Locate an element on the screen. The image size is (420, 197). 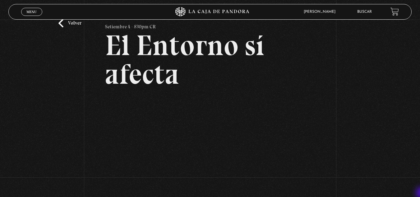
span: Cerrar is located at coordinates (31, 17).